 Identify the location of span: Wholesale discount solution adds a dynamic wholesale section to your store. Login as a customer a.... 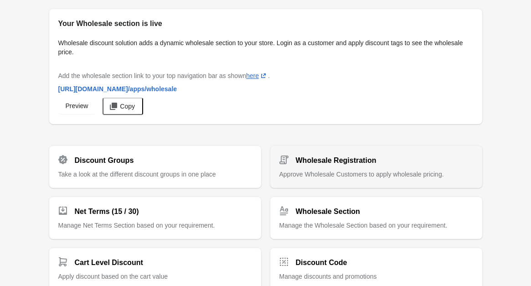
(261, 47).